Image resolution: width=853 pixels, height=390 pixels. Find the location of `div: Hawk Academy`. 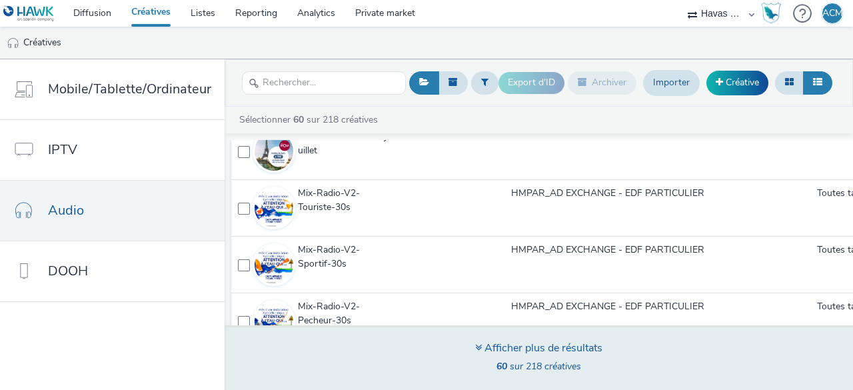

div: Hawk Academy is located at coordinates (771, 13).